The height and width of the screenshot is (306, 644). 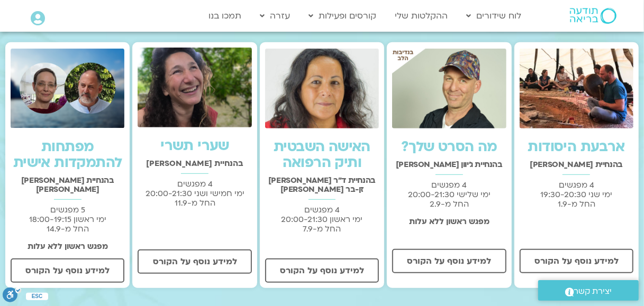 What do you see at coordinates (494, 16) in the screenshot?
I see `a: לוח שידורים` at bounding box center [494, 16].